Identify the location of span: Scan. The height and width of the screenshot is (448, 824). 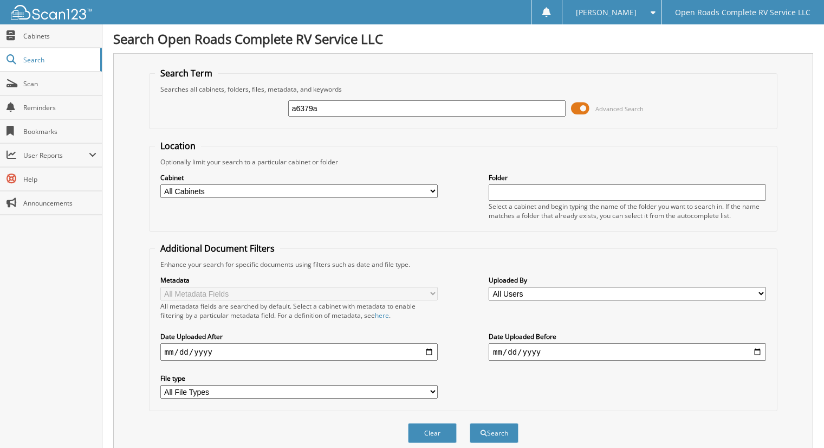
(60, 83).